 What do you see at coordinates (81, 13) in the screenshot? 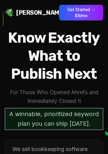
I see `button: Get Started → $9/mo` at bounding box center [81, 13].